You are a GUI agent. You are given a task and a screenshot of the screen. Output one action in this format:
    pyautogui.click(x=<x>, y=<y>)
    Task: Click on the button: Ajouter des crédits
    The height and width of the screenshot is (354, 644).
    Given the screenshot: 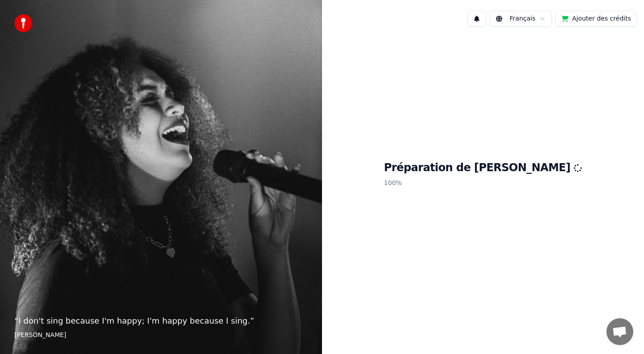 What is the action you would take?
    pyautogui.click(x=596, y=19)
    